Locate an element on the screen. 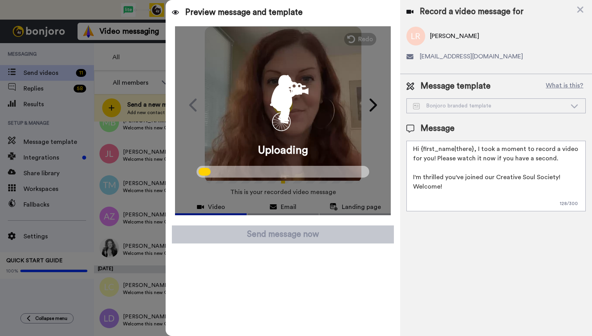 This screenshot has width=592, height=336. button: What is this? is located at coordinates (565, 86).